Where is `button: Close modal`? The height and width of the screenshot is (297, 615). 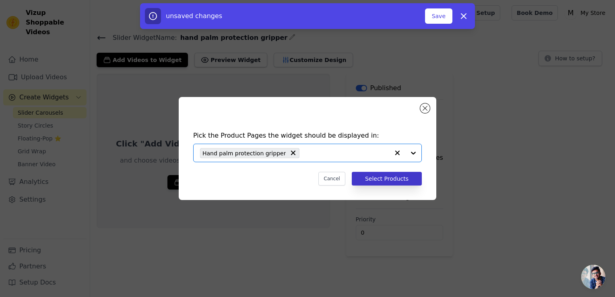 button: Close modal is located at coordinates (425, 108).